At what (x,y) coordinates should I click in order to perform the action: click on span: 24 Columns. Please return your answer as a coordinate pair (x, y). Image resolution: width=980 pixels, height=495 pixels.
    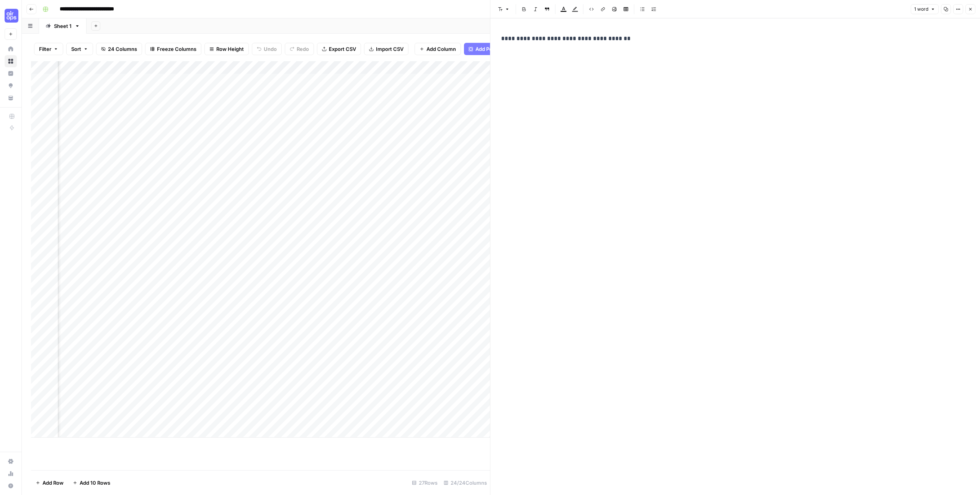
    Looking at the image, I should click on (122, 49).